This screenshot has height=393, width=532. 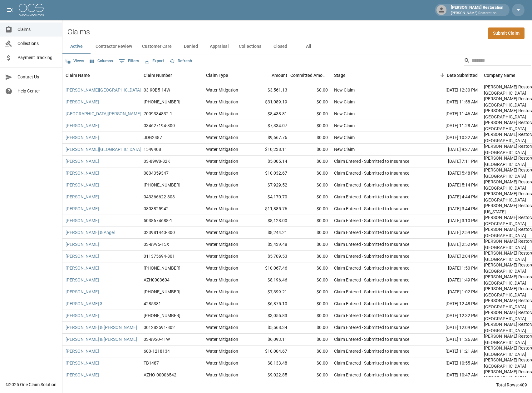 I want to click on div: 1006-39-0624, so click(x=162, y=292).